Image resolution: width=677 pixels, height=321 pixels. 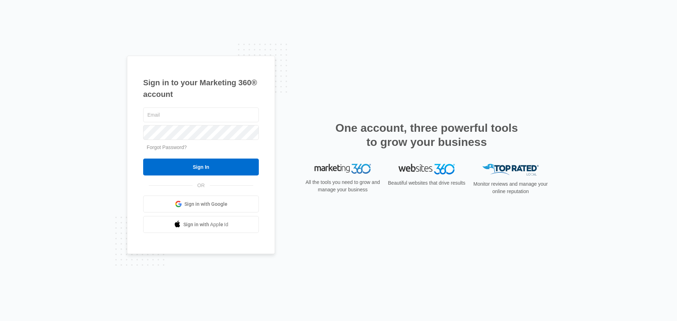 I want to click on a: Forgot Password?, so click(x=167, y=147).